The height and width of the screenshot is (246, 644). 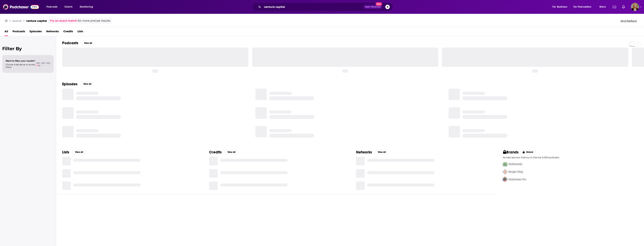 What do you see at coordinates (36, 32) in the screenshot?
I see `span: Episodes` at bounding box center [36, 32].